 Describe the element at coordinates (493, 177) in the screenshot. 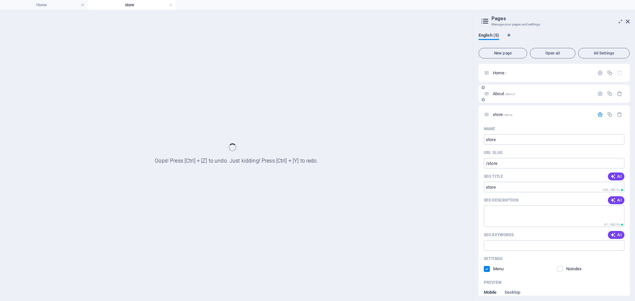

I see `label: The page title in search results and browser tabs` at that location.